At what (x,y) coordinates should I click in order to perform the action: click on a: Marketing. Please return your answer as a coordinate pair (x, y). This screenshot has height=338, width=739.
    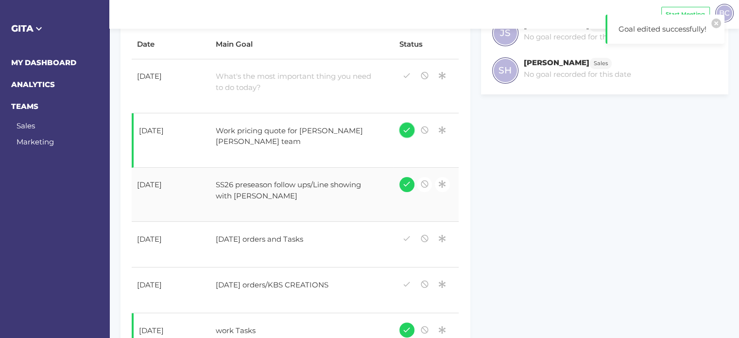
    Looking at the image, I should click on (35, 141).